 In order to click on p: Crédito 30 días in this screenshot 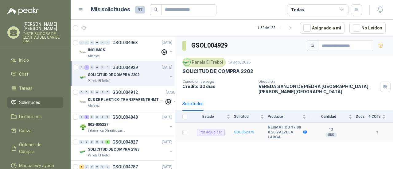, I will do `click(218, 86)`.